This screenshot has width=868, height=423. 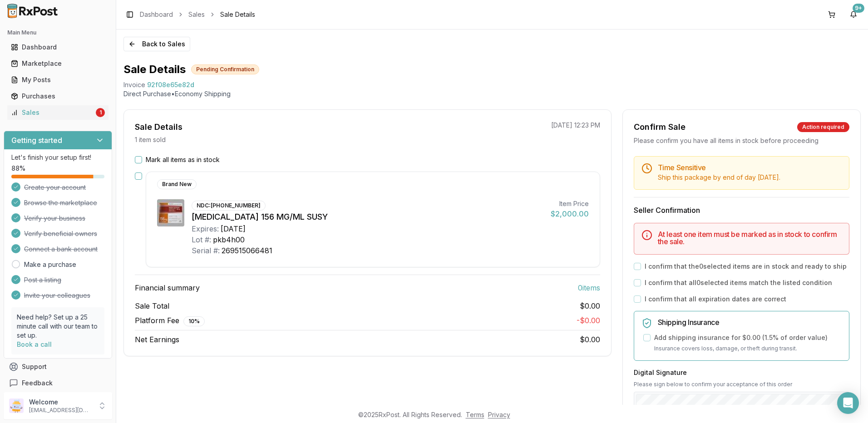 I want to click on span: Financial summary, so click(x=167, y=288).